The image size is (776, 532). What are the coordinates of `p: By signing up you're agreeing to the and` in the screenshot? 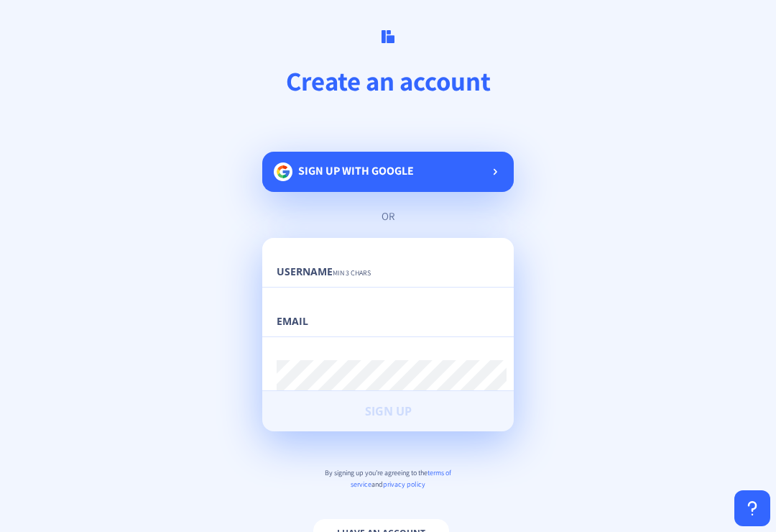 It's located at (388, 478).